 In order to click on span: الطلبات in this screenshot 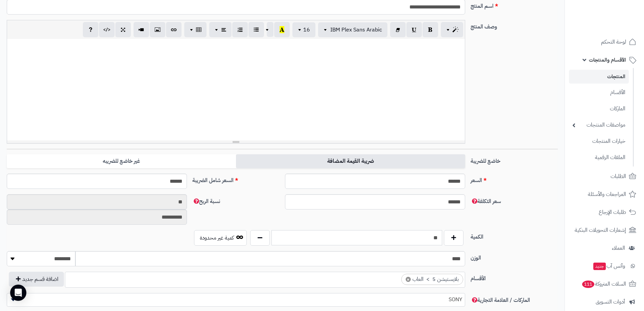, I will do `click(619, 177)`.